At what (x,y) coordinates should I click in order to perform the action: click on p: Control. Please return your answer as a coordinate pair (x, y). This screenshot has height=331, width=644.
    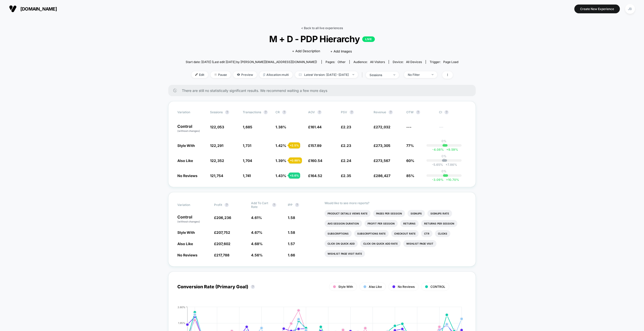
    Looking at the image, I should click on (193, 219).